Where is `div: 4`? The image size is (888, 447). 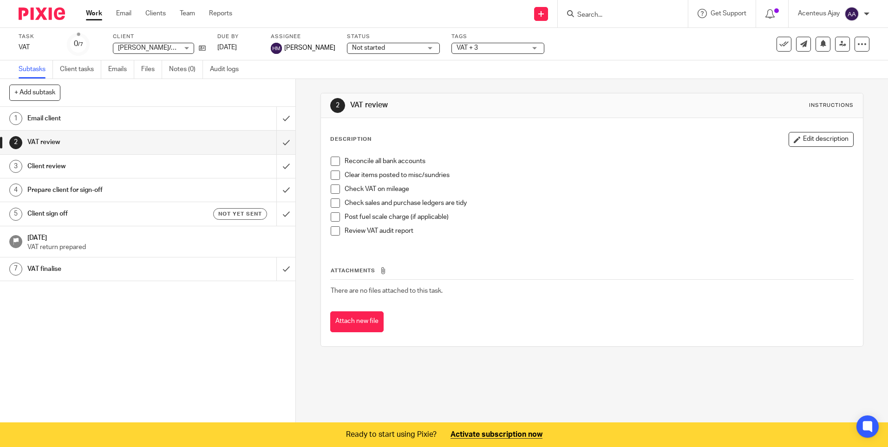 div: 4 is located at coordinates (16, 190).